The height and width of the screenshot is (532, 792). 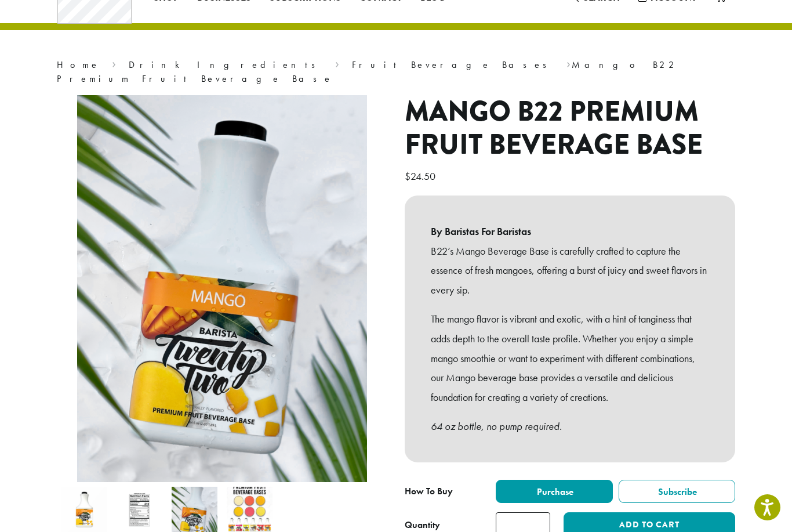 I want to click on span: Subscribe, so click(x=677, y=491).